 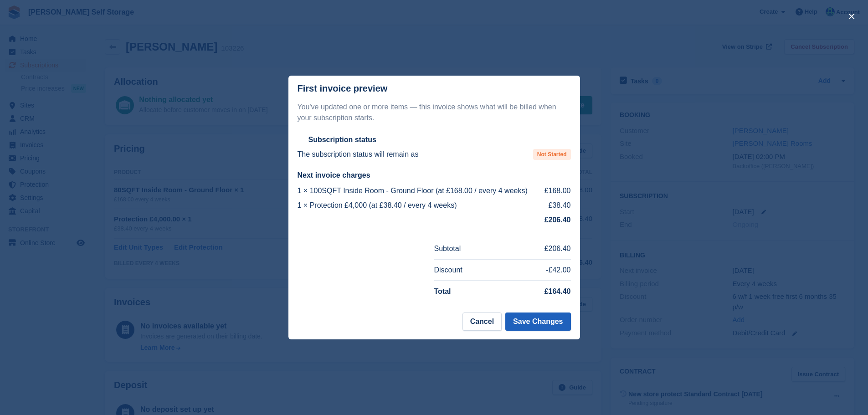 I want to click on td: 1 × Protection £4,000 (at £38.40 / every 4 weeks), so click(x=421, y=206).